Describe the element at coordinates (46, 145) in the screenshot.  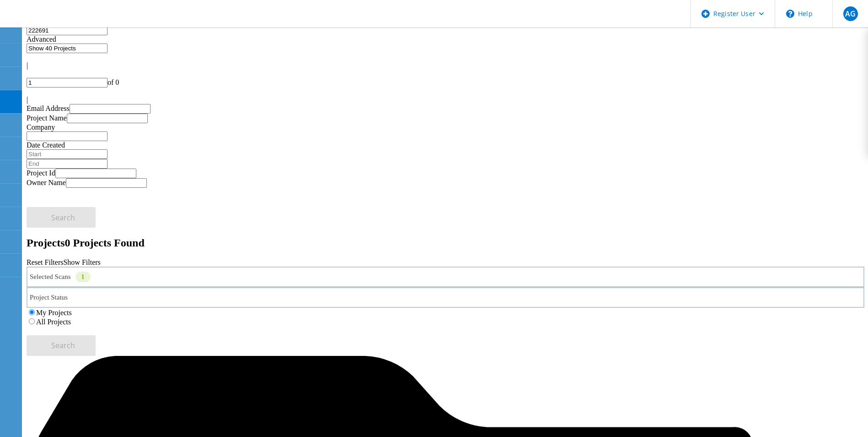
I see `label: Date Created` at that location.